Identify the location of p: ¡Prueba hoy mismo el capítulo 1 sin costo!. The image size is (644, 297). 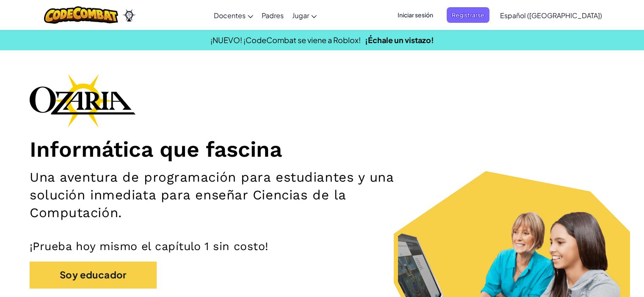
(322, 246).